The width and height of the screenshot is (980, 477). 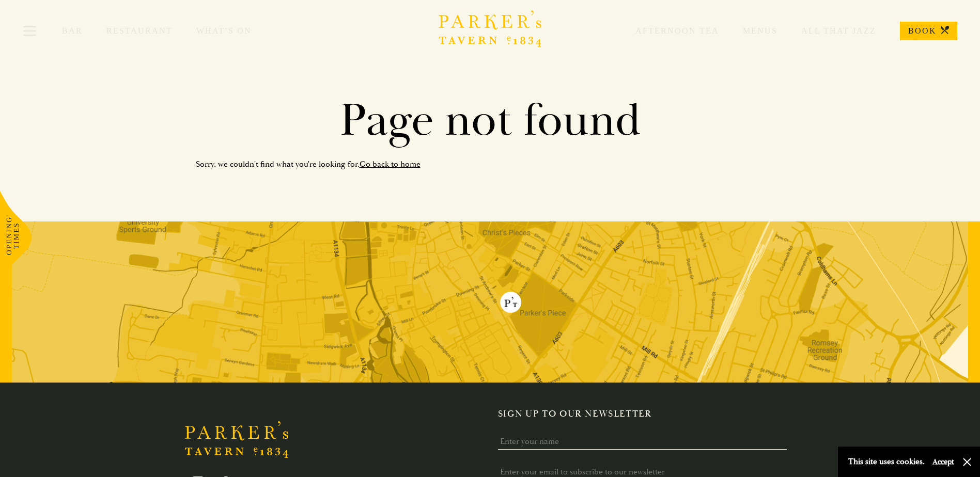 I want to click on h2: Sign up to our newsletter, so click(x=646, y=414).